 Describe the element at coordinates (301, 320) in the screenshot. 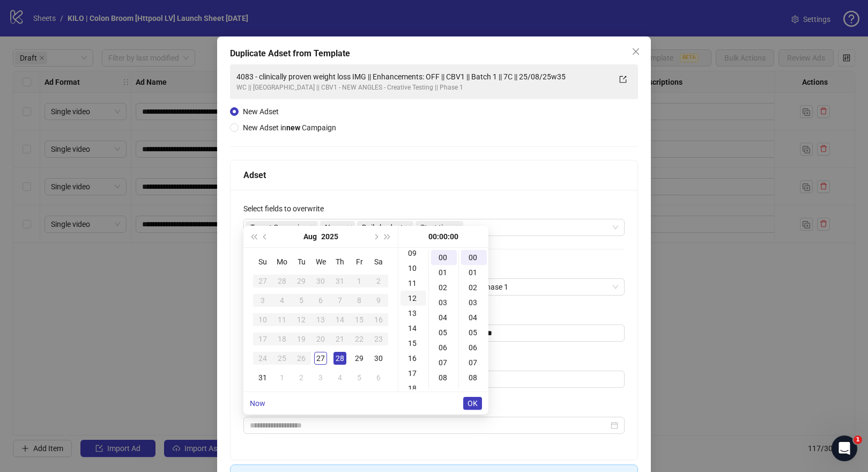

I see `td: 2025-08-12` at that location.